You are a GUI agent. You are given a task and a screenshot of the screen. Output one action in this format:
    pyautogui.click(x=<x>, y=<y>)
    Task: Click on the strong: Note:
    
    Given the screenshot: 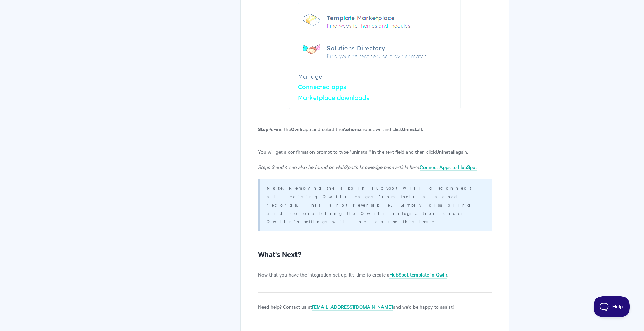 What is the action you would take?
    pyautogui.click(x=278, y=188)
    